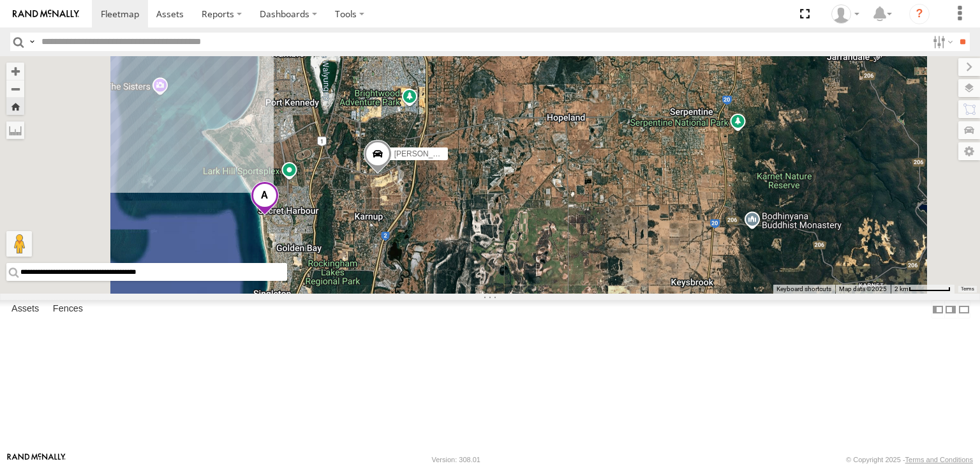 The height and width of the screenshot is (466, 980). I want to click on label: Hide Summary Table, so click(964, 309).